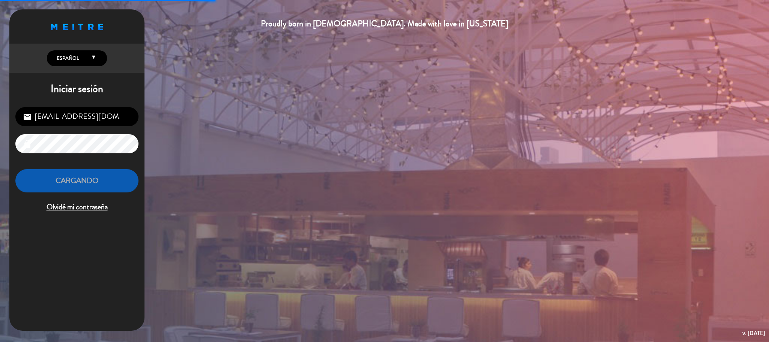 This screenshot has width=769, height=342. What do you see at coordinates (77, 116) in the screenshot?
I see `input: Correo Electrónico` at bounding box center [77, 116].